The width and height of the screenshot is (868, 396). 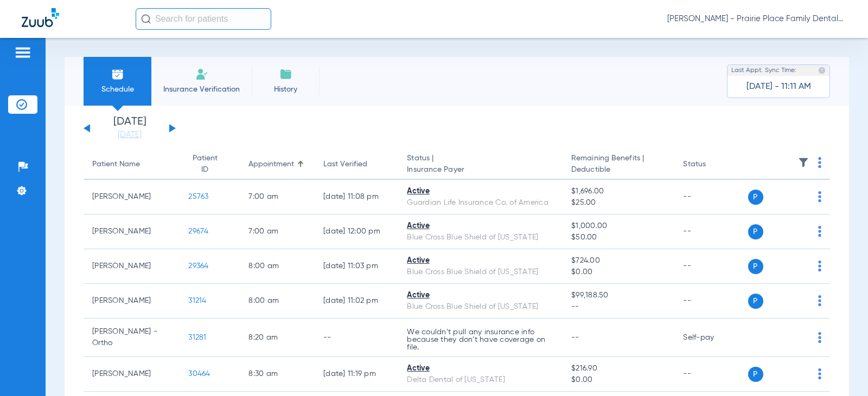 What do you see at coordinates (202, 74) in the screenshot?
I see `img: Manual Insurance Verification` at bounding box center [202, 74].